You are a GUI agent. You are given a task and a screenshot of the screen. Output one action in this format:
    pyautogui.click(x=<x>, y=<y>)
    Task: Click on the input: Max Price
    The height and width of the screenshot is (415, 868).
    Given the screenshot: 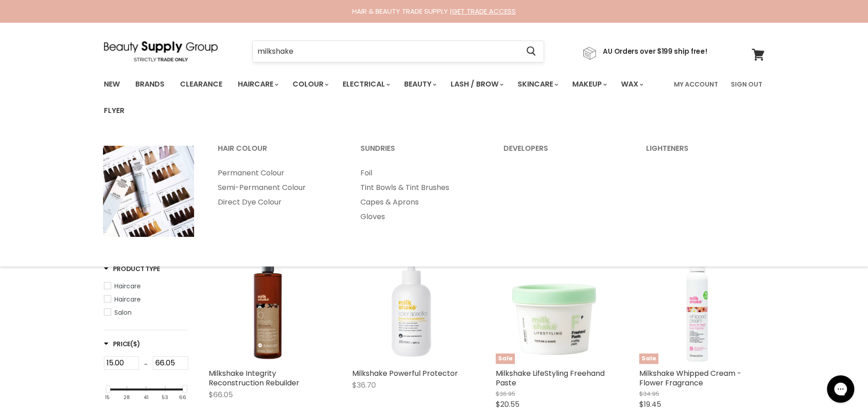 What is the action you would take?
    pyautogui.click(x=170, y=363)
    